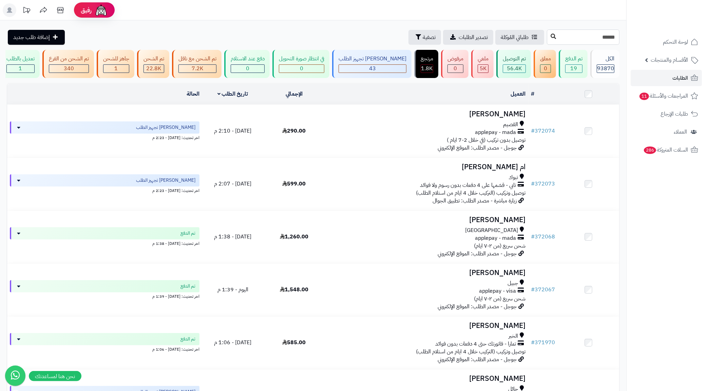  What do you see at coordinates (476, 344) in the screenshot?
I see `span: تمارا - فاتورتك حتى 4 دفعات بدون فوائد` at bounding box center [476, 344].